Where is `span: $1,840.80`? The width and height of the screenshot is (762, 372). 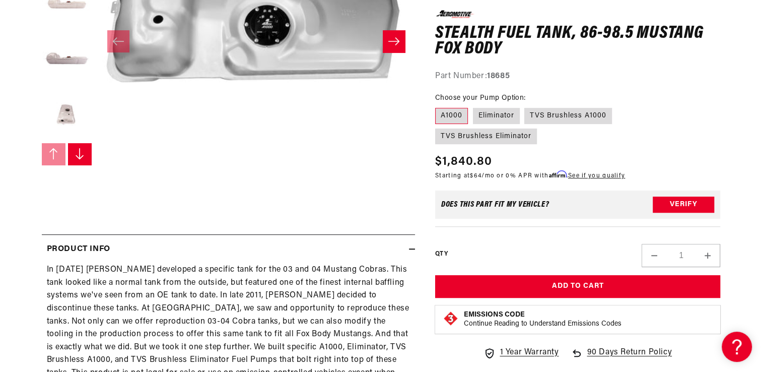
span: $1,840.80 is located at coordinates (464, 162).